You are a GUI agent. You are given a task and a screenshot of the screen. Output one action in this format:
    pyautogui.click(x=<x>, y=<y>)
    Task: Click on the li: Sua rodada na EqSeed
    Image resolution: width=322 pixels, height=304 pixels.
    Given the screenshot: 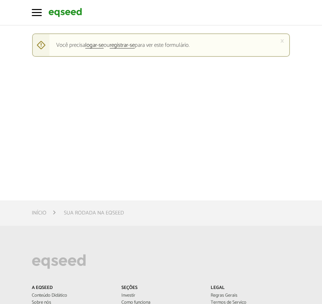 What is the action you would take?
    pyautogui.click(x=94, y=213)
    